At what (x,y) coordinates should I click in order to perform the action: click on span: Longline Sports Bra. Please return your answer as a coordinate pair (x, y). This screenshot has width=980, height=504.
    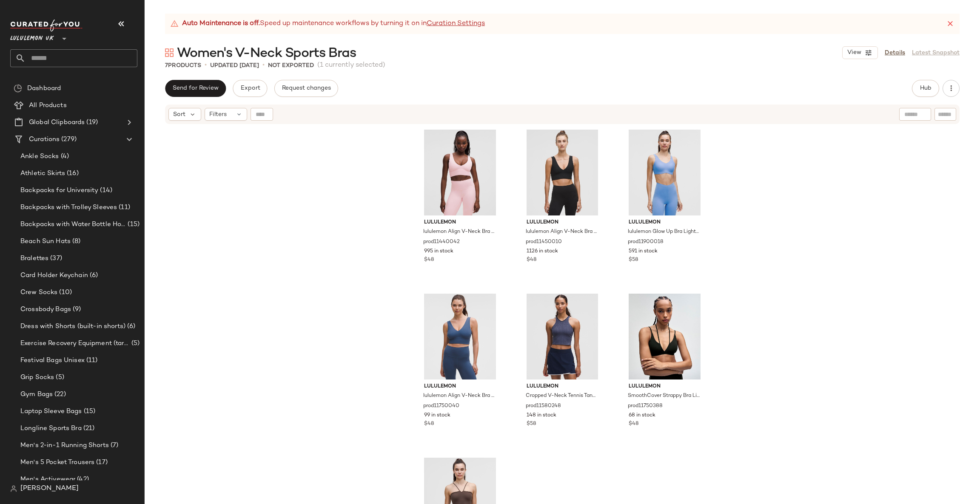
    Looking at the image, I should click on (51, 429).